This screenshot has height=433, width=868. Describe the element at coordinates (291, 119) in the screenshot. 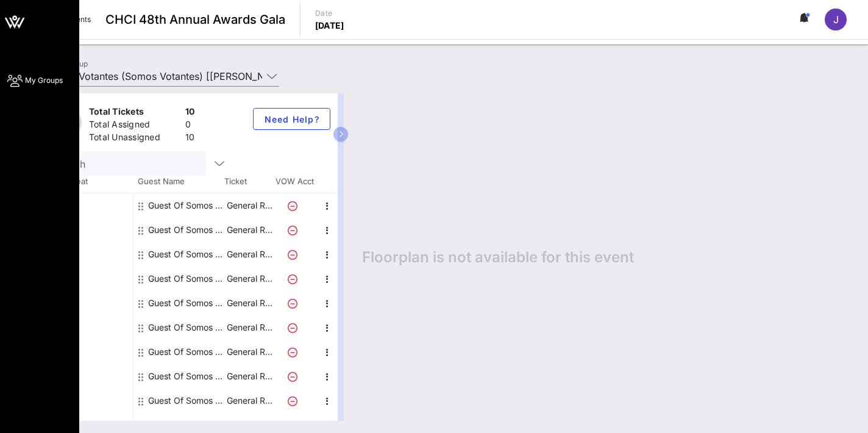

I see `span: Need Help?` at that location.